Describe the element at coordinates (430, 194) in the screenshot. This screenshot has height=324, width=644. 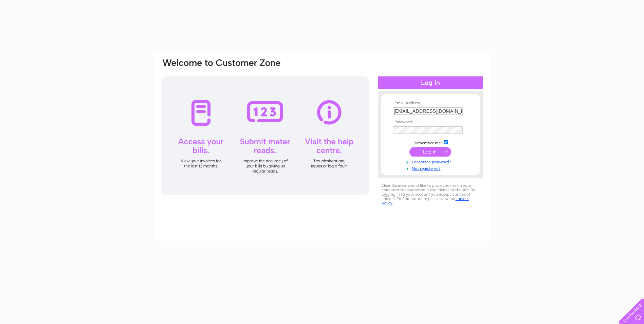
I see `div: Clear Business would like to place cookies on your computer to improve your experience of the sit...` at that location.